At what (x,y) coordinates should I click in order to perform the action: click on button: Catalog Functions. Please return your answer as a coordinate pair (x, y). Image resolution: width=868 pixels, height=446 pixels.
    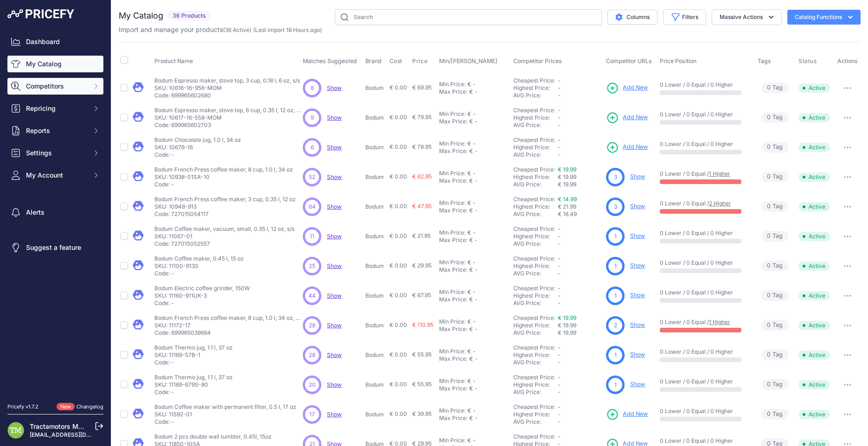
    Looking at the image, I should click on (824, 17).